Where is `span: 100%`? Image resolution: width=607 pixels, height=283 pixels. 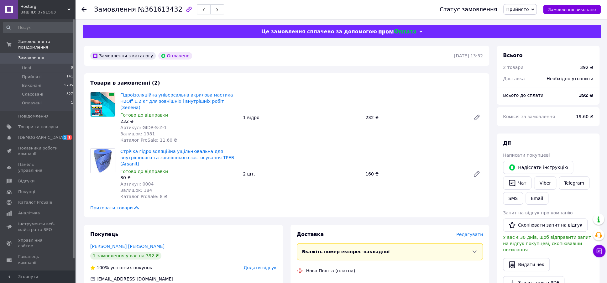
span: 100% is located at coordinates (103, 268).